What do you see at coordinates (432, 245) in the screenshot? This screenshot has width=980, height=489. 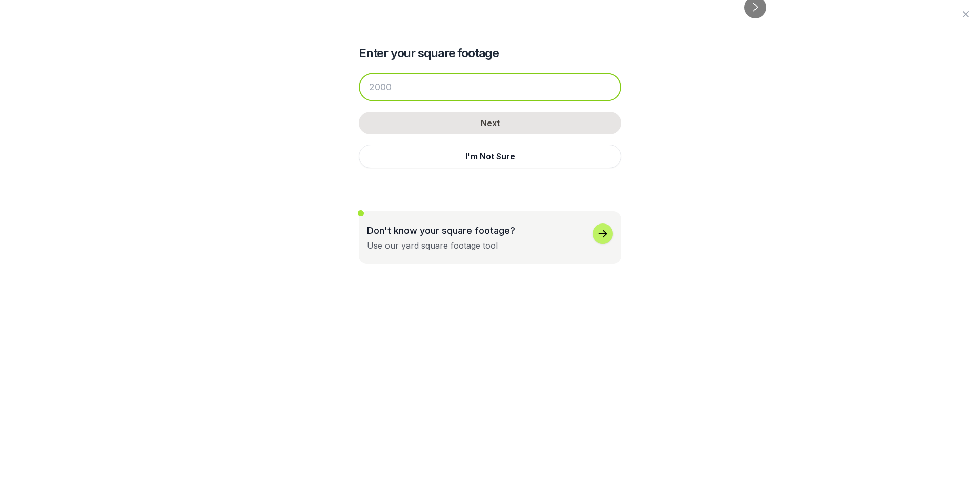 I see `div: Use our yard square footage tool` at bounding box center [432, 245].